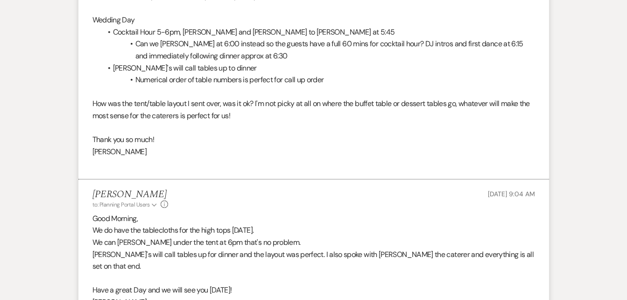 The image size is (627, 300). I want to click on p: How was the tent/table layout I sent over, was it ok? I'm not picky at all on where the buffet ta..., so click(314, 109).